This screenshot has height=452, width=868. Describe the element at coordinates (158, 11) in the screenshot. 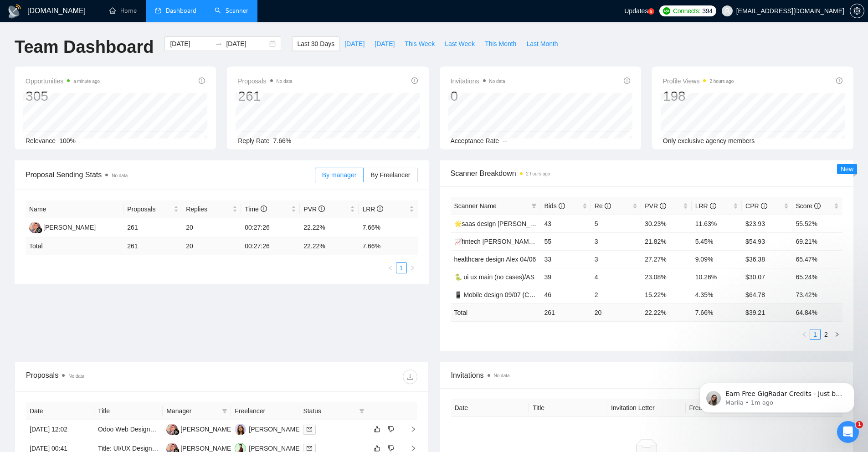

I see `span: dashboard` at that location.